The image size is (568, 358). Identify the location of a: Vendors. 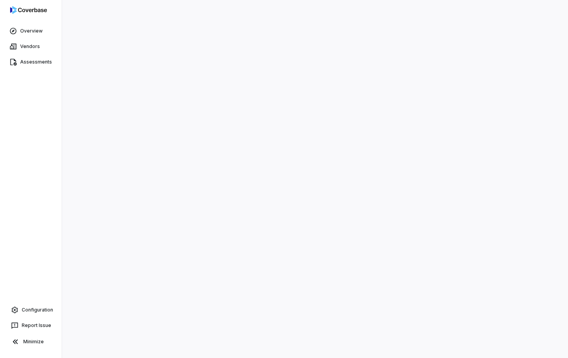
(31, 47).